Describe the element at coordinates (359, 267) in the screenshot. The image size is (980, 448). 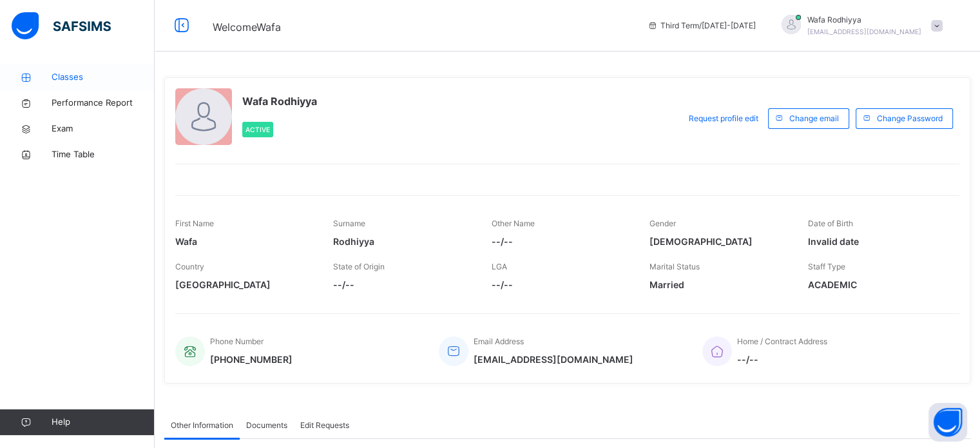
I see `span: State of Origin` at that location.